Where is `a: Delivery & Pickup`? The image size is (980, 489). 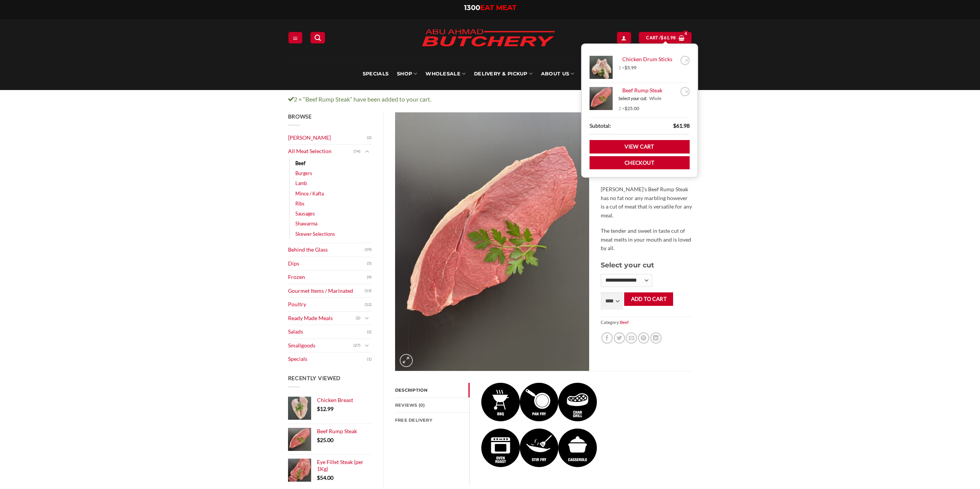
a: Delivery & Pickup is located at coordinates (504, 74).